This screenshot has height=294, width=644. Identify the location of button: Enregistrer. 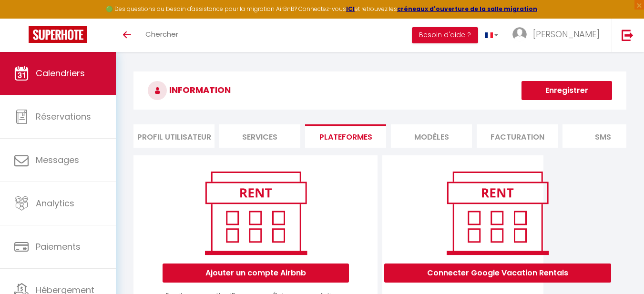
(567, 90).